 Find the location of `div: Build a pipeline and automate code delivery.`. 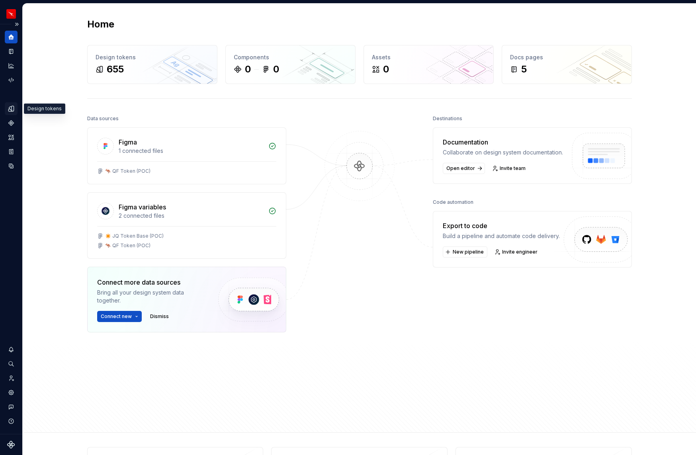

div: Build a pipeline and automate code delivery. is located at coordinates (501, 236).